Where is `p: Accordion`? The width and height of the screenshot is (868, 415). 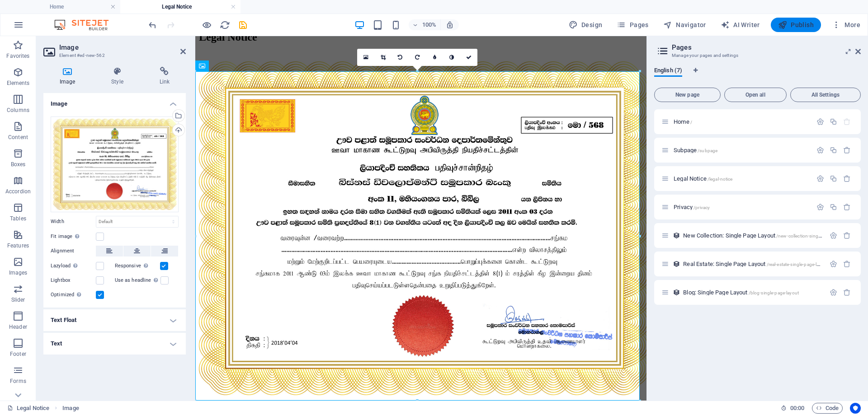
p: Accordion is located at coordinates (18, 191).